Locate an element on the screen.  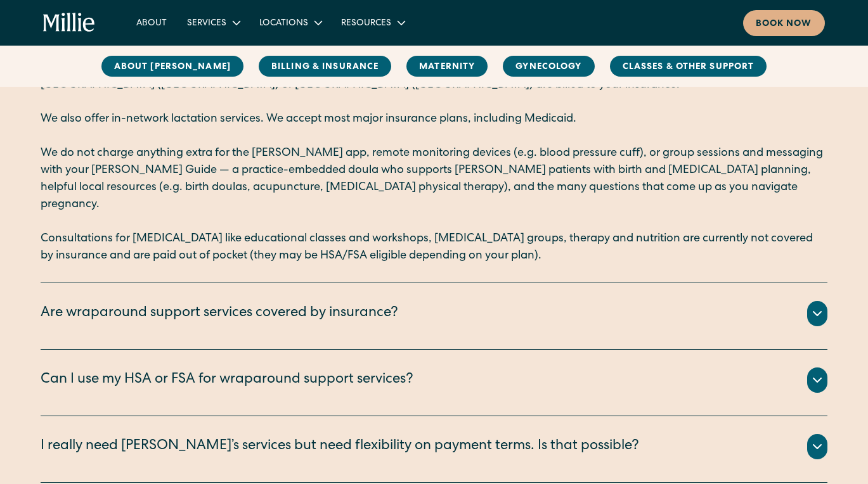
a: Billing & Insurance is located at coordinates (324, 66).